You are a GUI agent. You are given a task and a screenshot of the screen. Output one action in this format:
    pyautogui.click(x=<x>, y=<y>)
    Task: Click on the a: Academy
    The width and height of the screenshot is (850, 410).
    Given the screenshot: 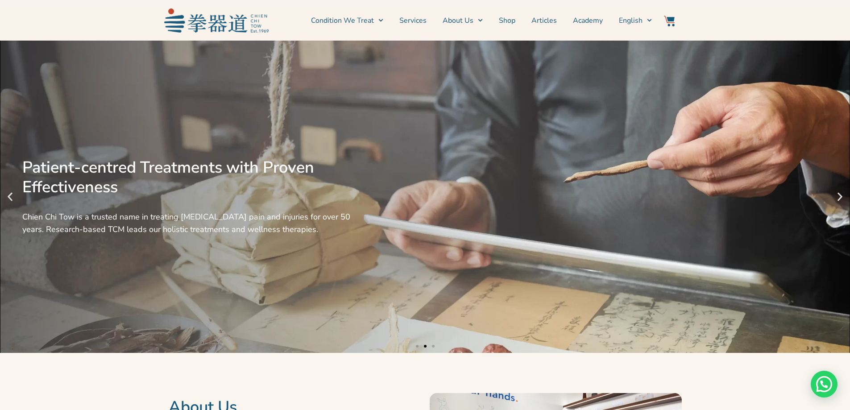 What is the action you would take?
    pyautogui.click(x=588, y=21)
    